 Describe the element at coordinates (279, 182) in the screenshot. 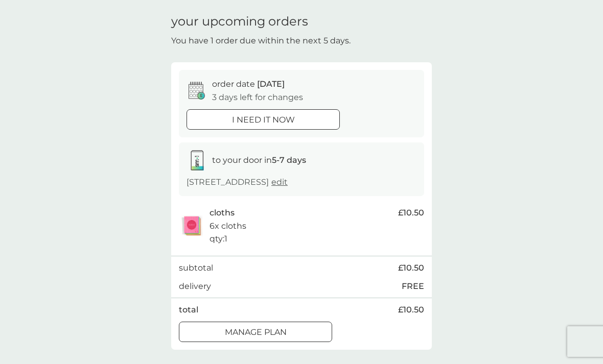

I see `span: edit` at that location.